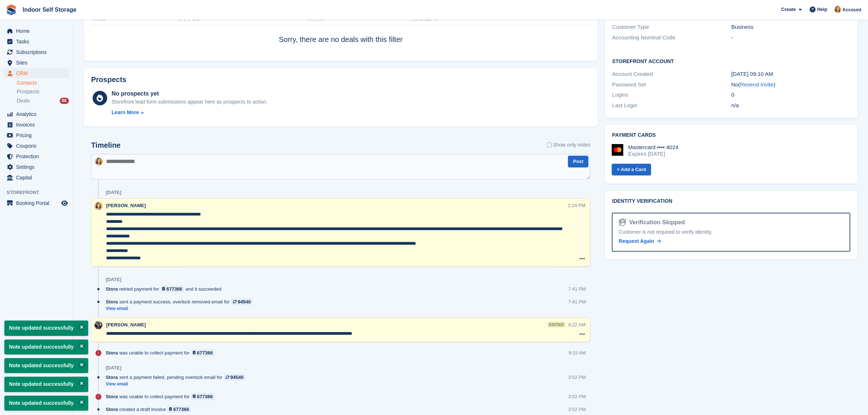 Image resolution: width=868 pixels, height=415 pixels. What do you see at coordinates (731, 232) in the screenshot?
I see `div: Customer is not required to verify identity.` at bounding box center [731, 232].